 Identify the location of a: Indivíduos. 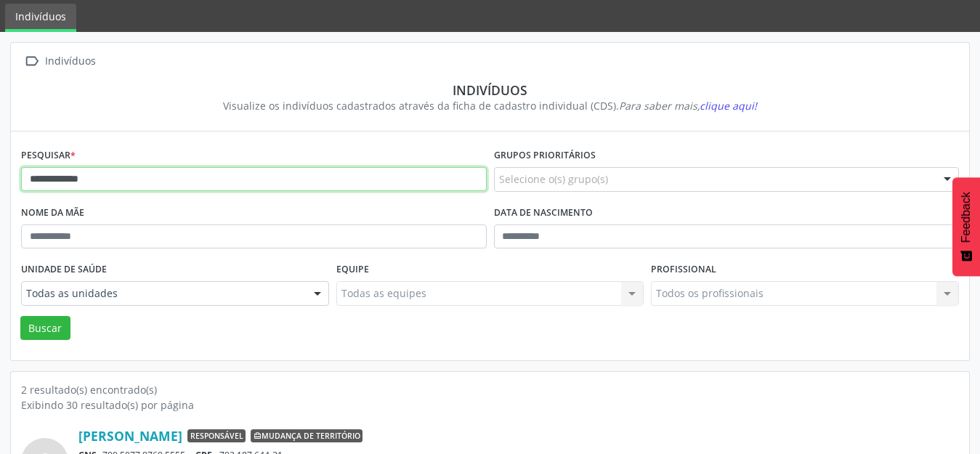
(41, 18).